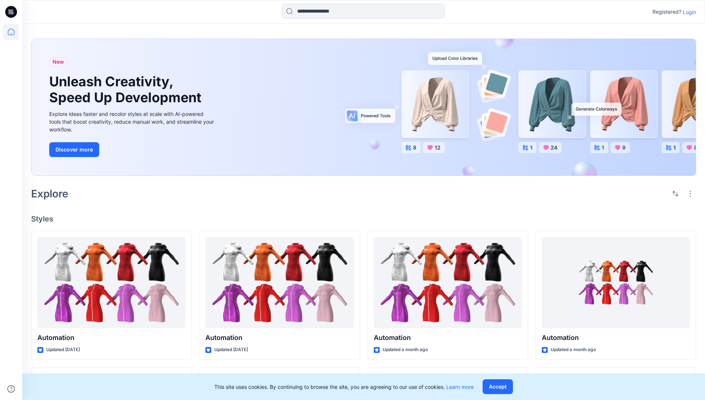 The width and height of the screenshot is (705, 400). Describe the element at coordinates (363, 219) in the screenshot. I see `h4: Styles` at that location.